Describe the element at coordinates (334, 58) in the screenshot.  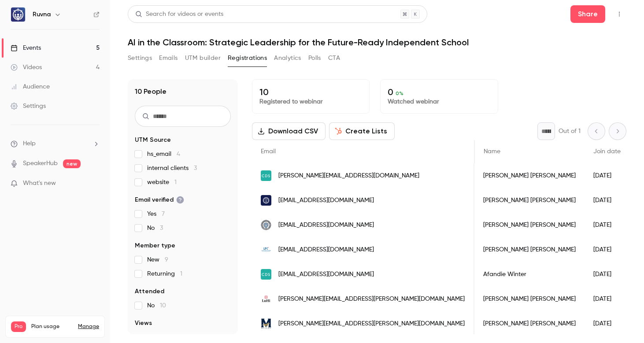
I see `button: CTA` at that location.